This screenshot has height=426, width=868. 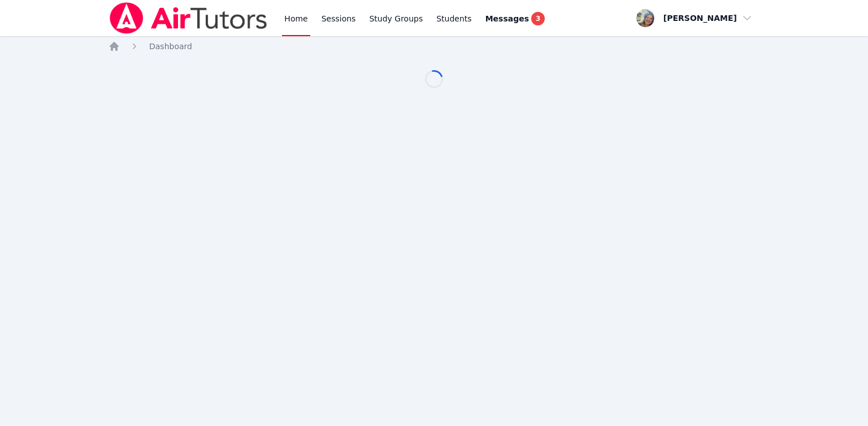 What do you see at coordinates (171, 46) in the screenshot?
I see `a: Dashboard` at bounding box center [171, 46].